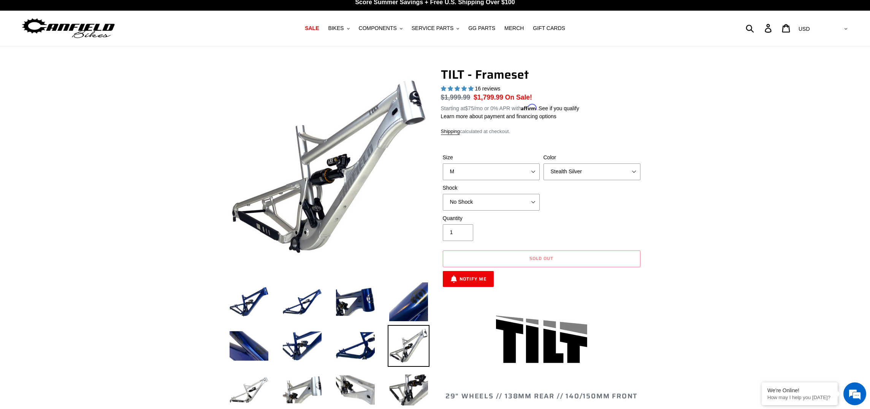  I want to click on p: How may I help you today?, so click(800, 397).